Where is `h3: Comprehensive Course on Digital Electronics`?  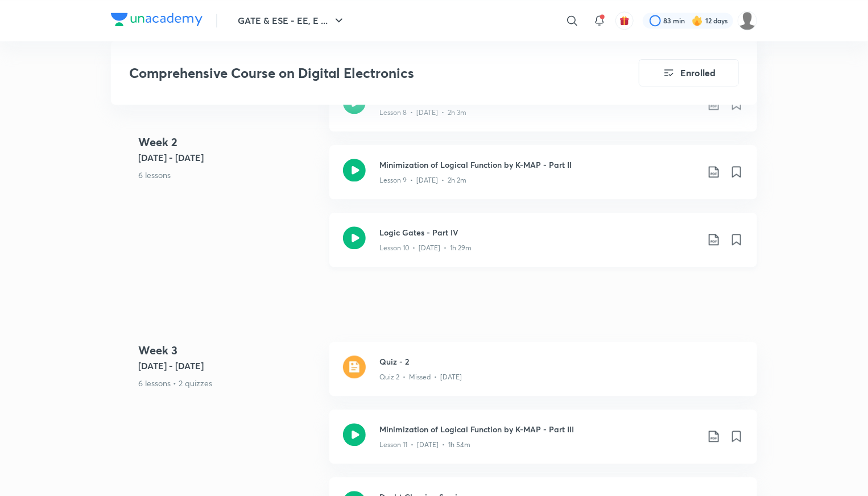
h3: Comprehensive Course on Digital Electronics is located at coordinates (351, 73).